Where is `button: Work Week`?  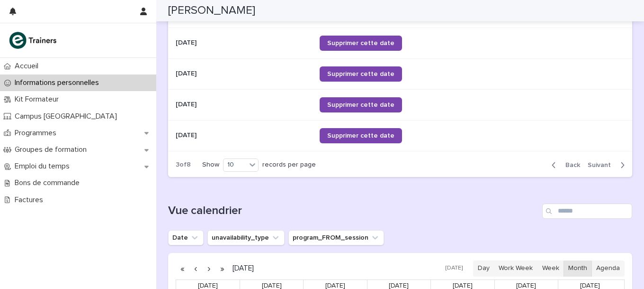 button: Work Week is located at coordinates (516, 268).